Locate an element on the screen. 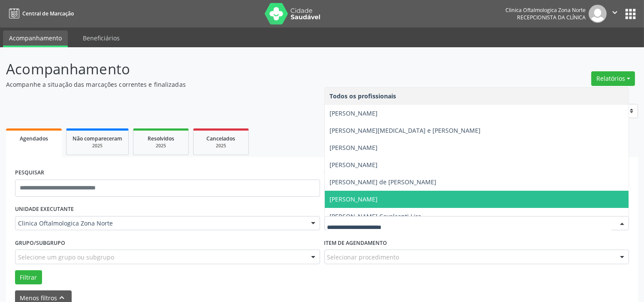  label: Grupo/Subgrupo is located at coordinates (40, 243).